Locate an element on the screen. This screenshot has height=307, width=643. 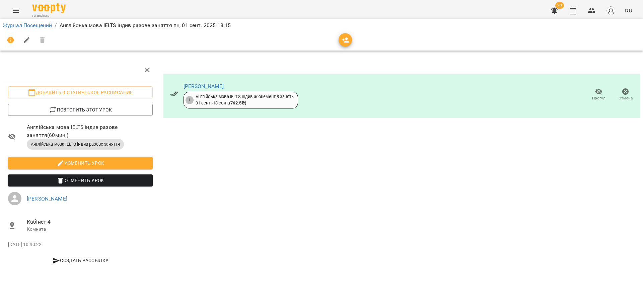
span: Кабінет 4 is located at coordinates (90, 222).